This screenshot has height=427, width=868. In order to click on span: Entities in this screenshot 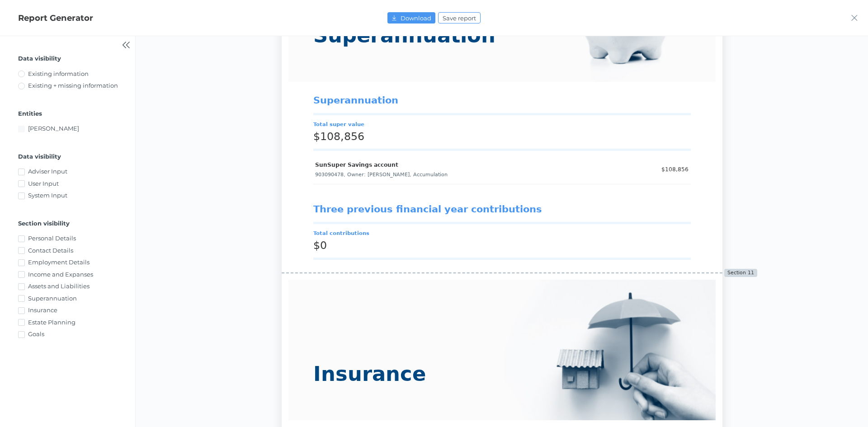, I will do `click(30, 114)`.